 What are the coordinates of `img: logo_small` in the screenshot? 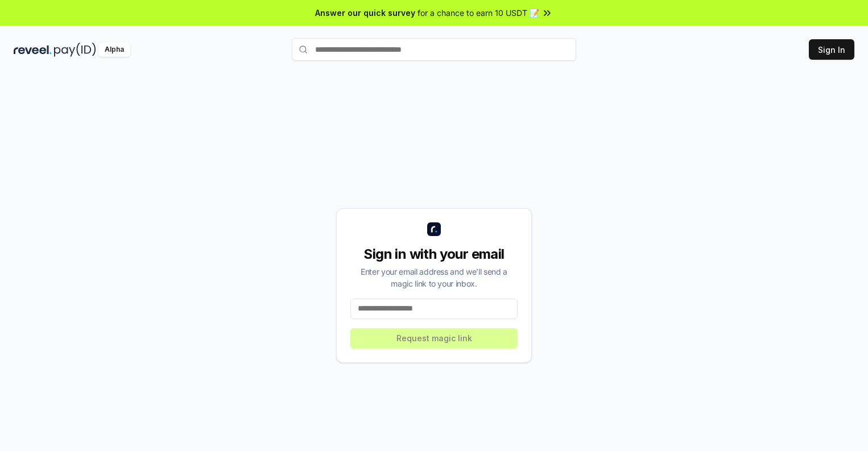 It's located at (434, 229).